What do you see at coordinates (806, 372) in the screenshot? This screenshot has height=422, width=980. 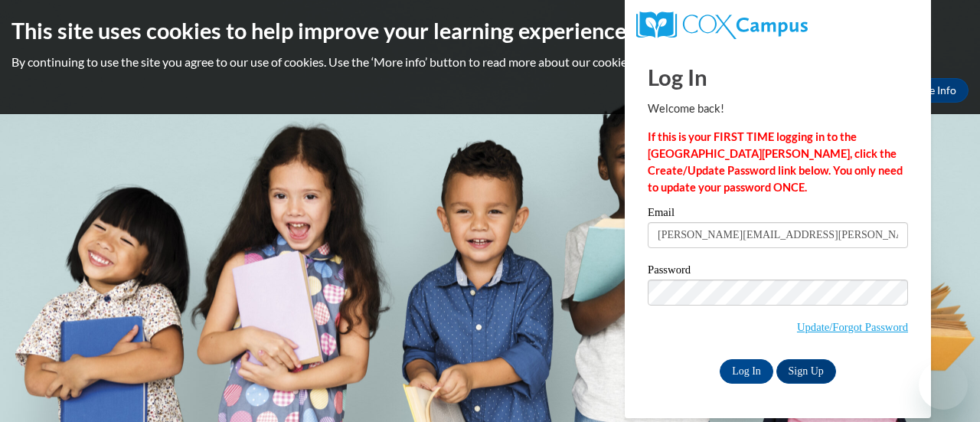 I see `a: Sign Up` at bounding box center [806, 372].